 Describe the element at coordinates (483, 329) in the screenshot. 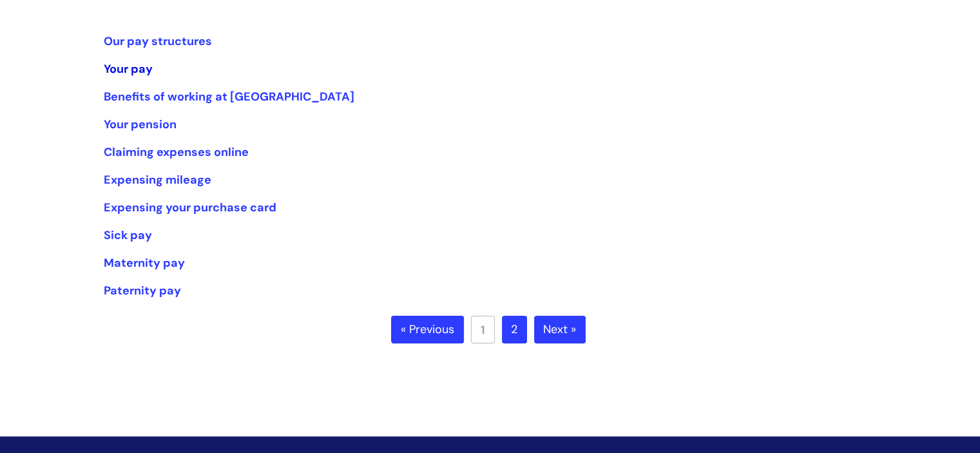

I see `a: 1` at that location.